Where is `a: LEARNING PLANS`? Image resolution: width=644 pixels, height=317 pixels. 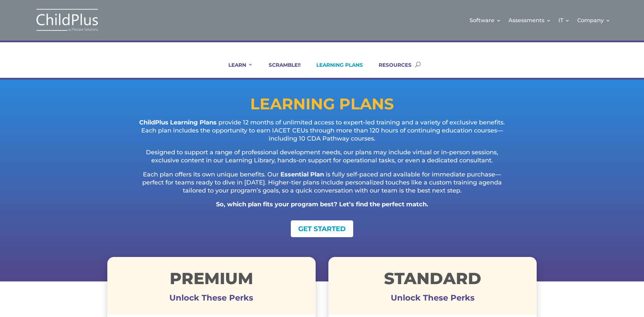 a: LEARNING PLANS is located at coordinates (335, 70).